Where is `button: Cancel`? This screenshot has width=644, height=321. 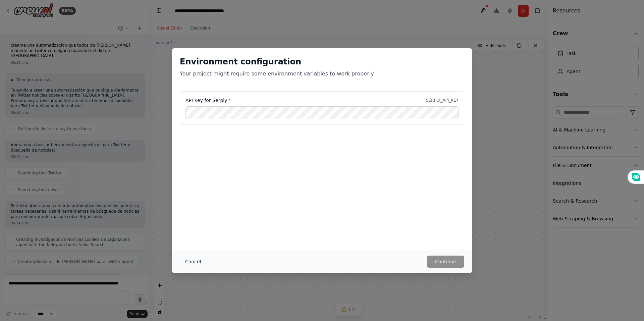 button: Cancel is located at coordinates (193, 261).